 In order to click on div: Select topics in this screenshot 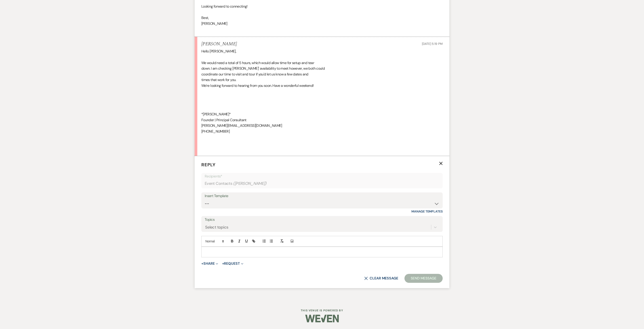, I will do `click(217, 227)`.